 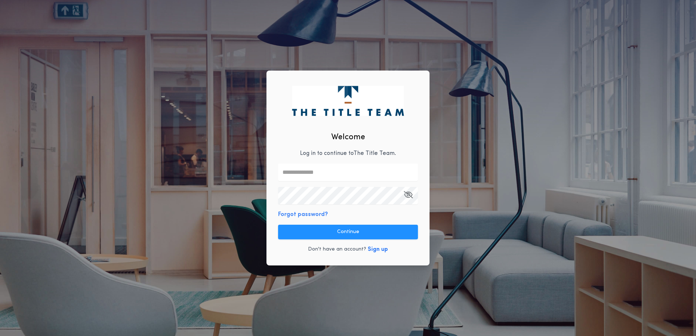 I want to click on button: Sign up, so click(x=378, y=250).